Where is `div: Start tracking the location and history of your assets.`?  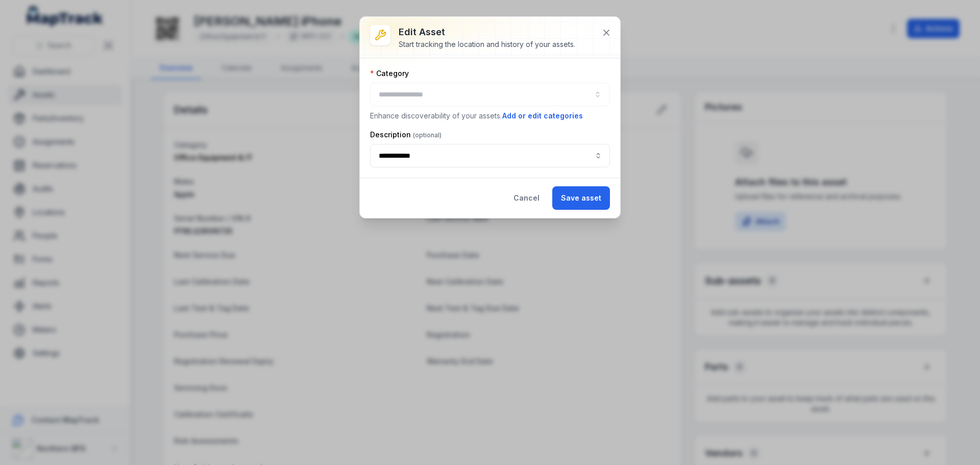
div: Start tracking the location and history of your assets. is located at coordinates (487, 45).